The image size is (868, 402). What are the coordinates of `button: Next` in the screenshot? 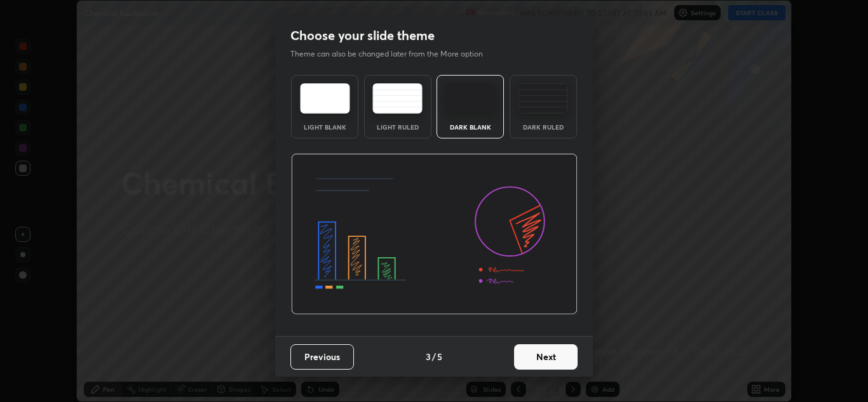 It's located at (545, 357).